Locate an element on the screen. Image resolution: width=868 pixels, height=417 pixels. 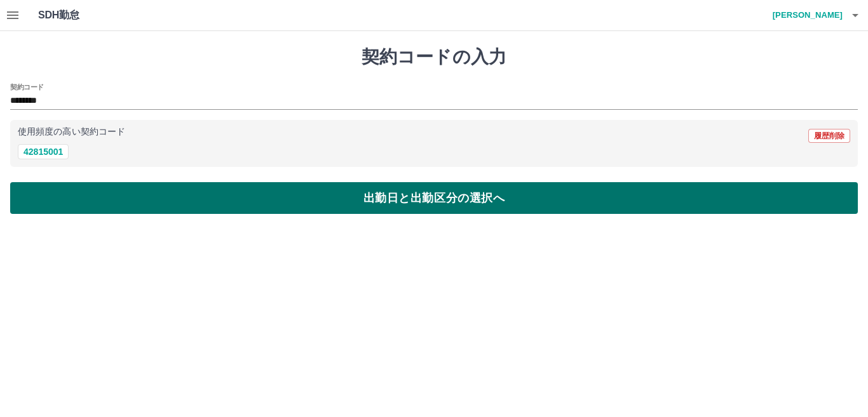
h1: 契約コードの入力 is located at coordinates (434, 57).